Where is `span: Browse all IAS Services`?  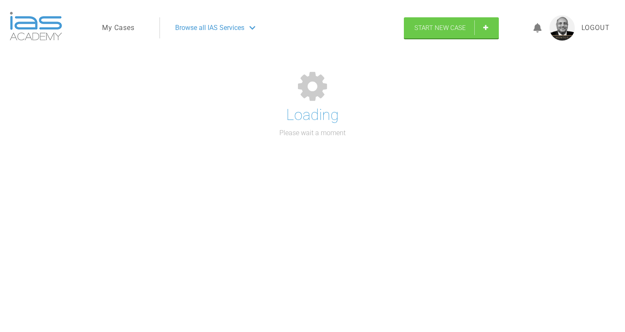 span: Browse all IAS Services is located at coordinates (210, 28).